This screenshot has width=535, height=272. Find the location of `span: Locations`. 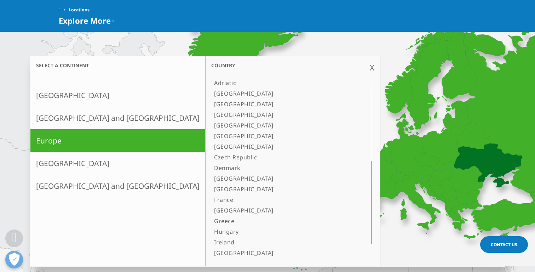

span: Locations is located at coordinates (79, 10).